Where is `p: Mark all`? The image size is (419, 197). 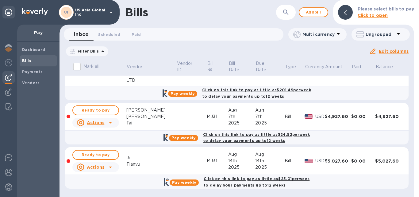
p: Mark all is located at coordinates (91, 66).